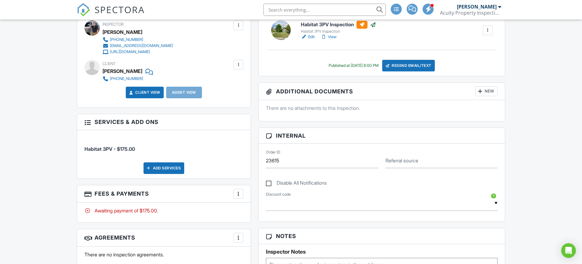 The height and width of the screenshot is (264, 582). I want to click on a: Habitat 3PV Inspection Habitat 3PV Inspection, so click(338, 28).